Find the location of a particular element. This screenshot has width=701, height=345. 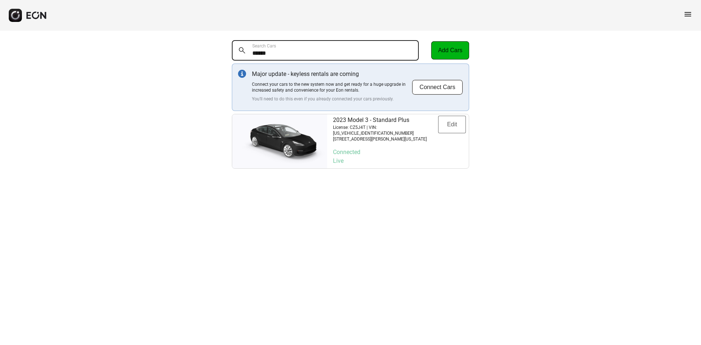

label: Search Cars is located at coordinates (264, 46).